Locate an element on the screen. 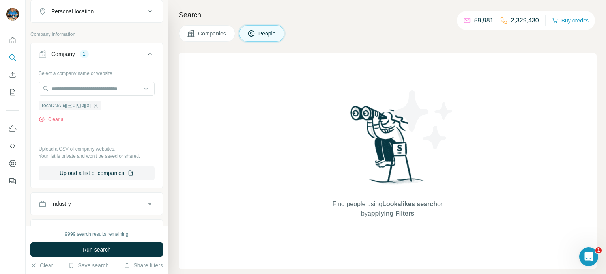  button: Run search is located at coordinates (97, 250).